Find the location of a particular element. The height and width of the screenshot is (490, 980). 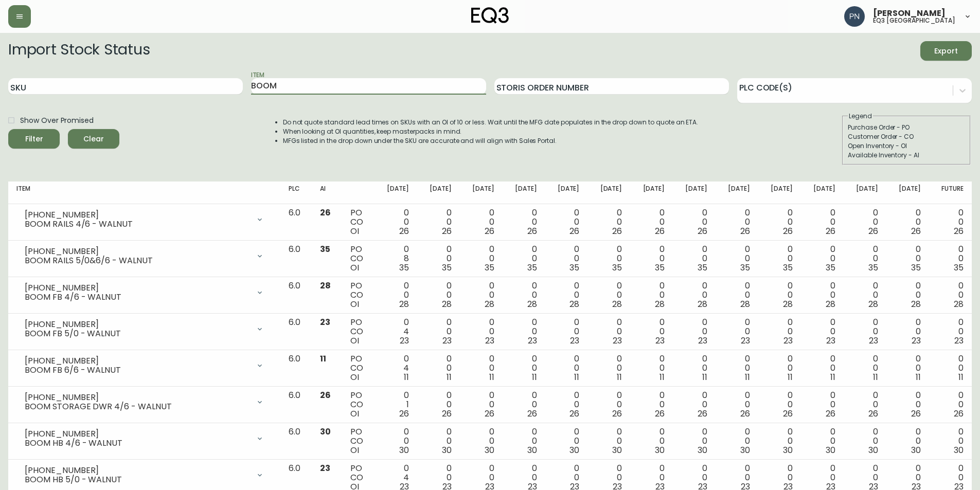

div: BOOM FB 6/6 - WALNUT is located at coordinates (137, 370).